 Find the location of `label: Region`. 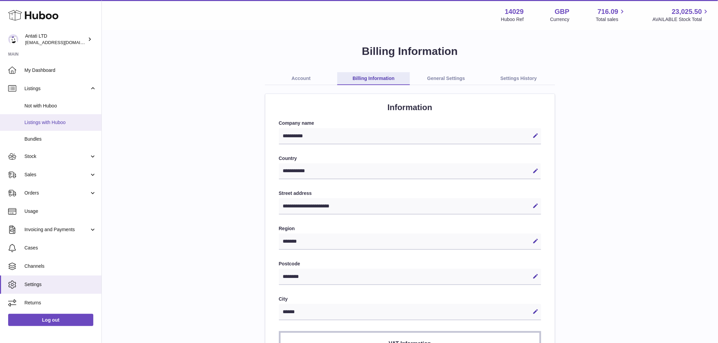

label: Region is located at coordinates (410, 229).